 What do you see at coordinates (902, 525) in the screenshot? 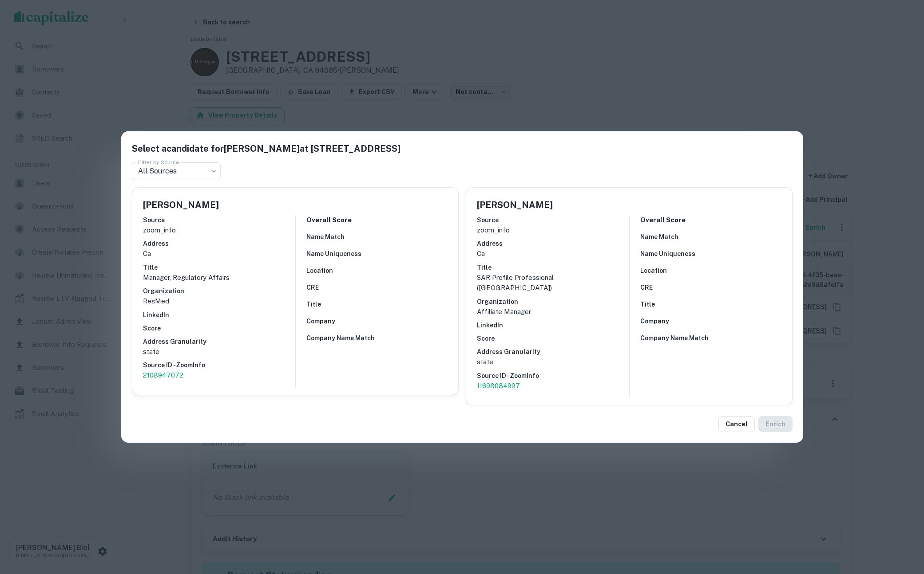
I see `div: Chat Widget` at bounding box center [902, 525].